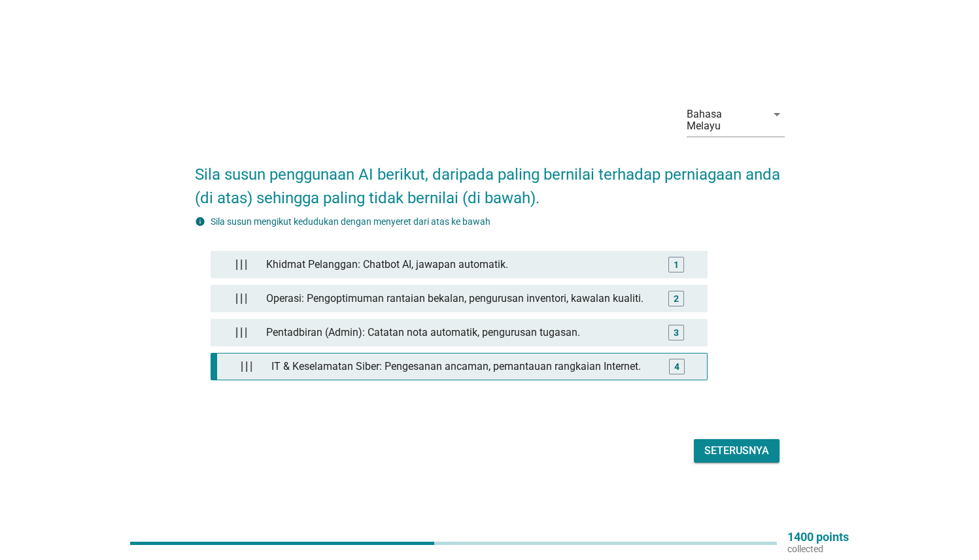 This screenshot has width=979, height=560. What do you see at coordinates (459, 332) in the screenshot?
I see `div: Pentadbiran (Admin): Catatan nota automatik, pengurusan tugasan.` at bounding box center [459, 332].